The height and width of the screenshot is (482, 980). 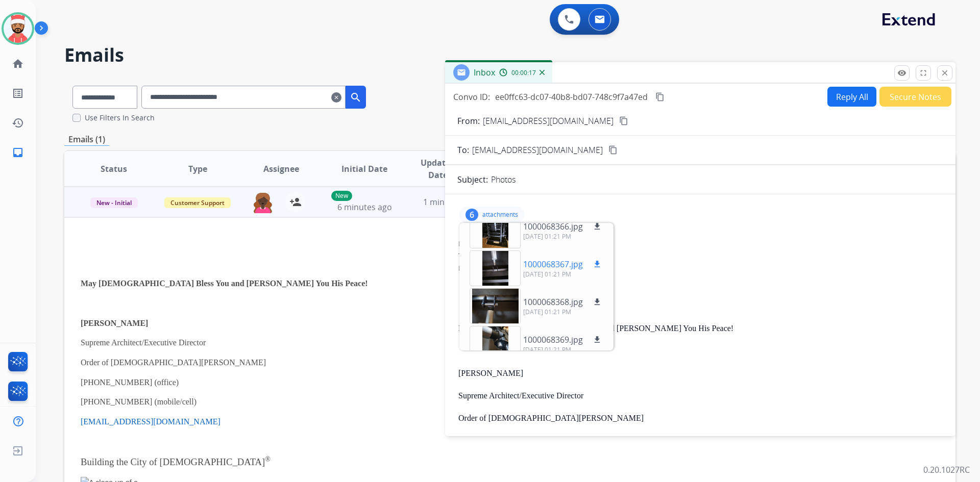 I want to click on span: Inbox, so click(x=484, y=73).